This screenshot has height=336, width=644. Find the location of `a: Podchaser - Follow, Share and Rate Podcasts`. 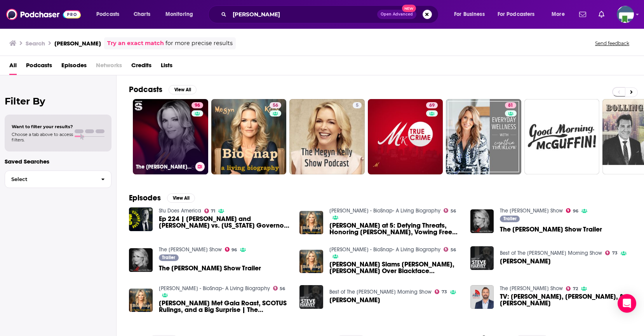

a: Podchaser - Follow, Share and Rate Podcasts is located at coordinates (43, 14).